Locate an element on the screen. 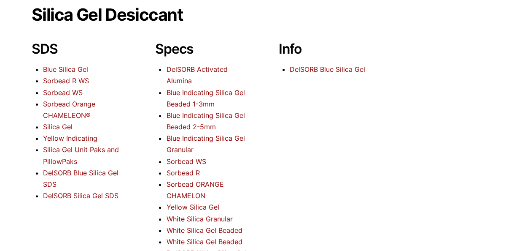  a: DelSORB Blue Silica Gel SDS is located at coordinates (81, 178).